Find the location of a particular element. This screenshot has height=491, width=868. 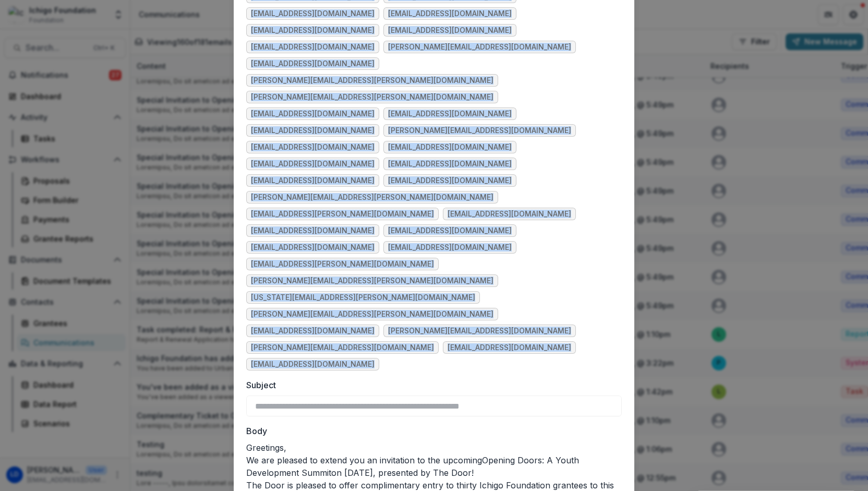

p: Greetings, is located at coordinates (434, 447).